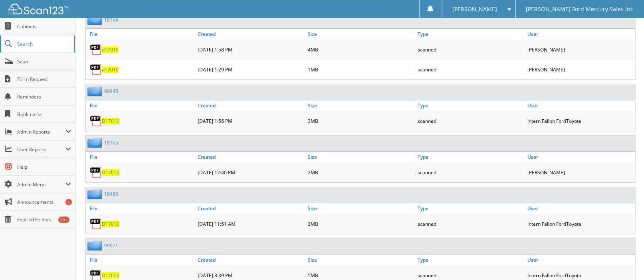 The height and width of the screenshot is (280, 644). What do you see at coordinates (361, 172) in the screenshot?
I see `div: 2MB` at bounding box center [361, 172].